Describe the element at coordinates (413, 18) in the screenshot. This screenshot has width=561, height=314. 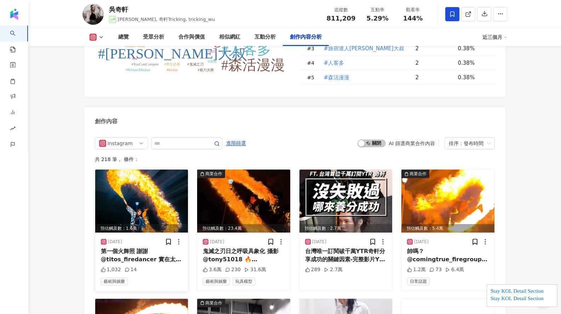
I see `span: 144%` at that location.